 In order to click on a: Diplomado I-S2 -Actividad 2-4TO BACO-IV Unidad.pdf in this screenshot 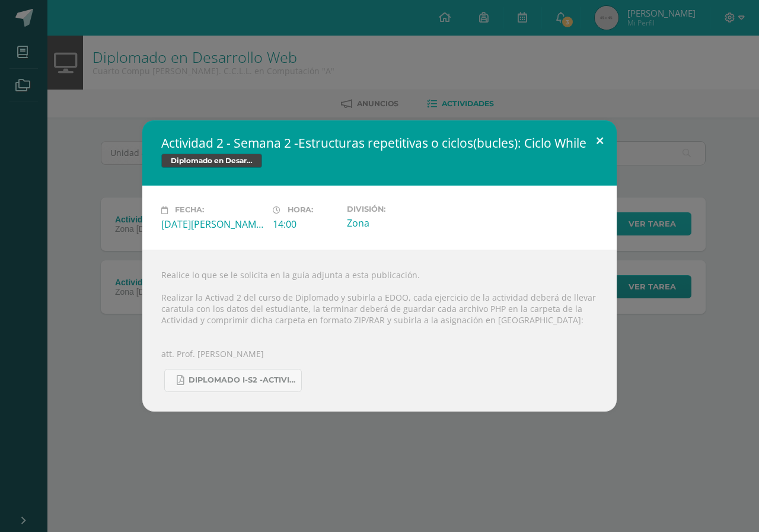, I will do `click(233, 379)`.